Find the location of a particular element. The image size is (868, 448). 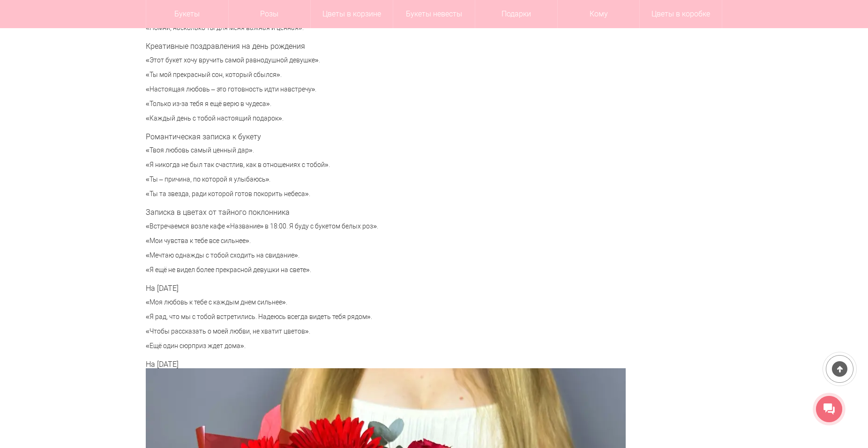

p: «Твоя любовь самый ценный дар». is located at coordinates (345, 150).